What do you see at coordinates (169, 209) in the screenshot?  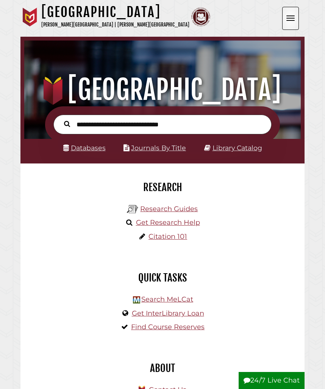 I see `a: Research Guides` at bounding box center [169, 209].